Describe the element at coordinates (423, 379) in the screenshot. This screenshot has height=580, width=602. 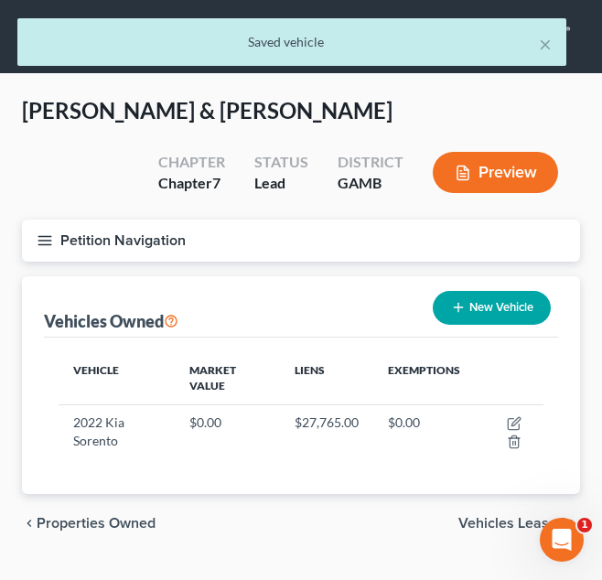
I see `th: Exemptions` at that location.